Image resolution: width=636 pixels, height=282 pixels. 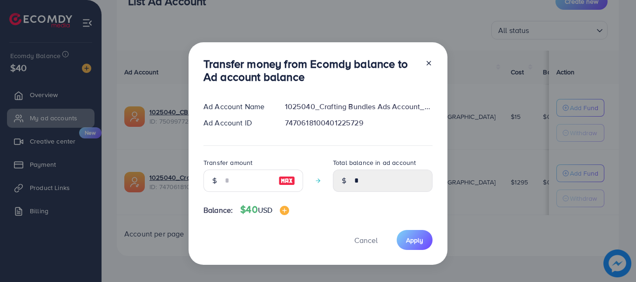 I want to click on div: 7470618100401225729, so click(x=358, y=123).